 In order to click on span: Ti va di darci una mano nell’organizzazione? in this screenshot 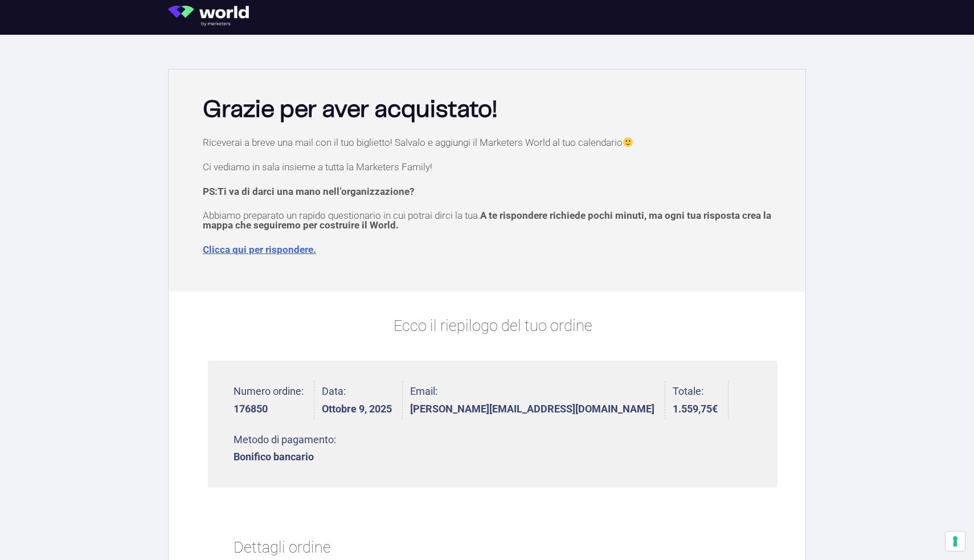, I will do `click(315, 191)`.